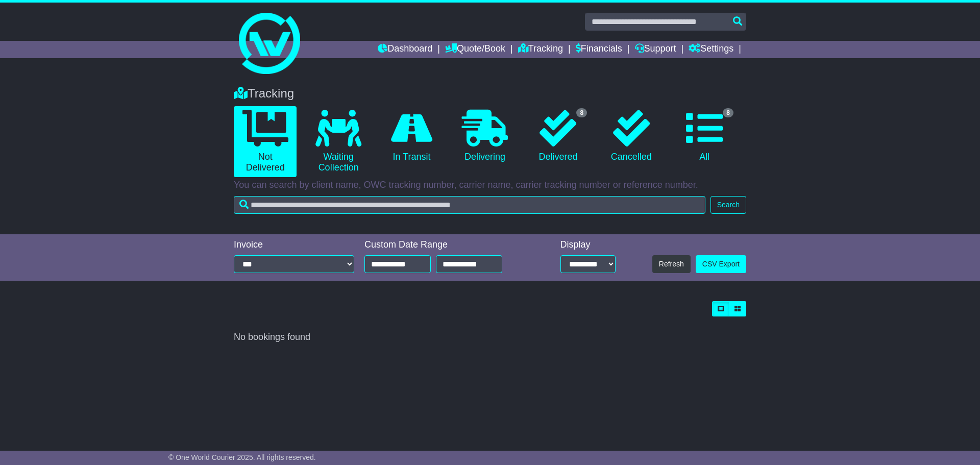 This screenshot has width=980, height=465. What do you see at coordinates (558, 136) in the screenshot?
I see `a: 8 Delivered` at bounding box center [558, 136].